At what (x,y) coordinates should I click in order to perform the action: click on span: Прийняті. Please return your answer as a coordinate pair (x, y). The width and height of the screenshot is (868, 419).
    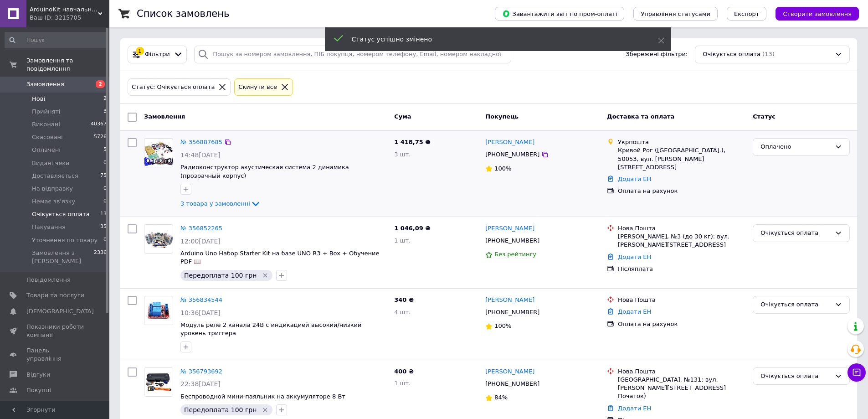
    Looking at the image, I should click on (46, 112).